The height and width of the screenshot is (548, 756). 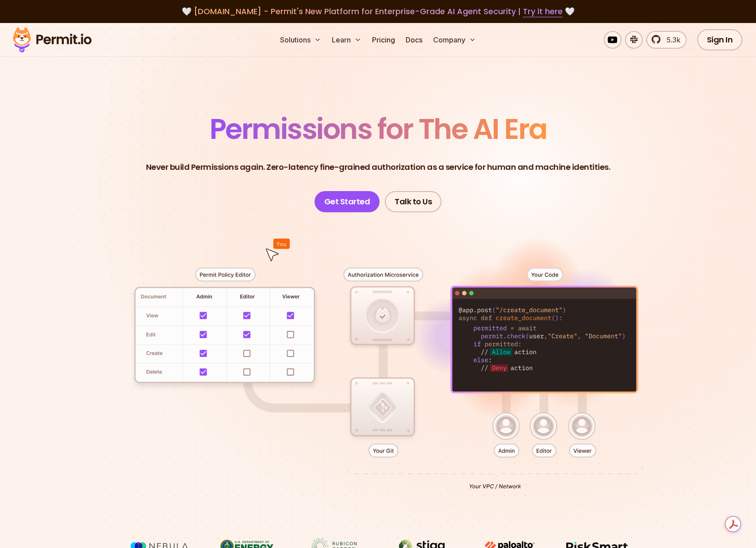 I want to click on button: Company, so click(x=454, y=40).